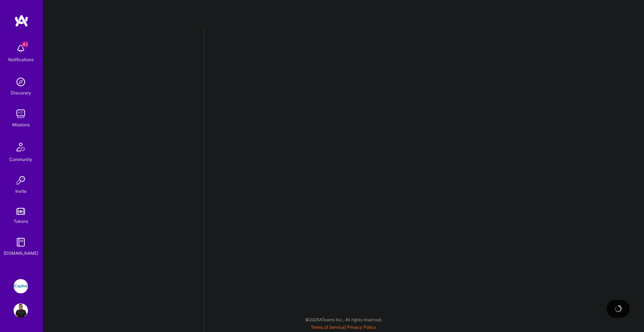 The image size is (644, 332). What do you see at coordinates (21, 311) in the screenshot?
I see `a: User Avatar` at bounding box center [21, 311].